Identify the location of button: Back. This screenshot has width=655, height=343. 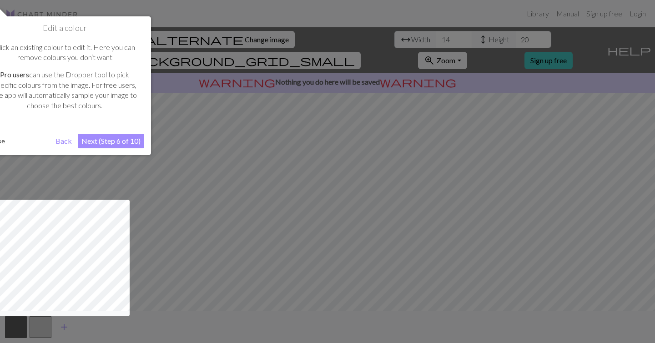
(64, 141).